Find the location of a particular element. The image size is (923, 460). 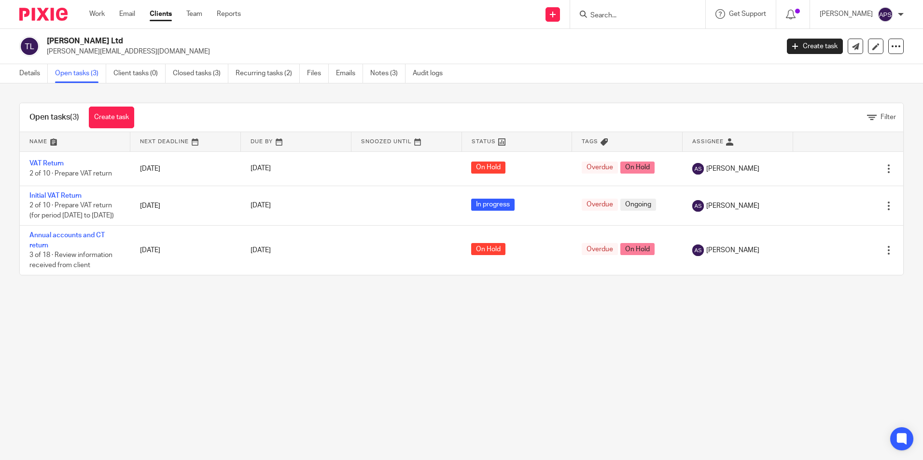

a: Email is located at coordinates (127, 14).